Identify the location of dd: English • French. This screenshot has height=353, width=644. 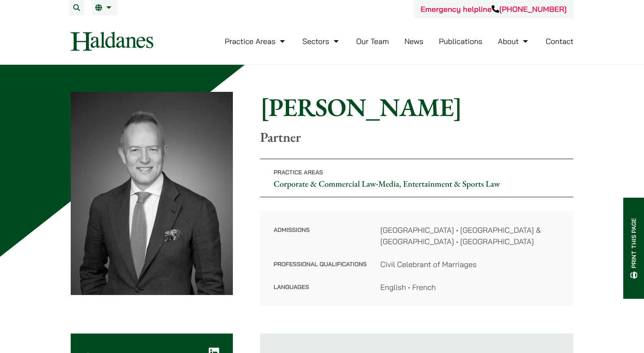
(470, 287).